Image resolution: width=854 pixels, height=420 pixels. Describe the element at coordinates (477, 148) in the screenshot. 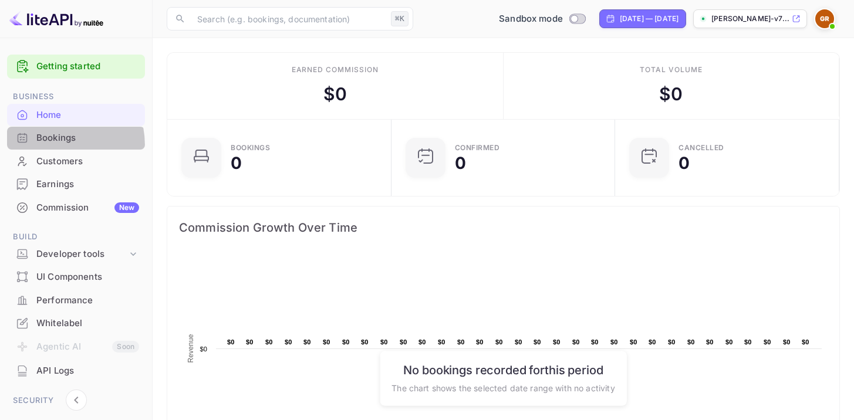

I see `div: Confirmed` at that location.